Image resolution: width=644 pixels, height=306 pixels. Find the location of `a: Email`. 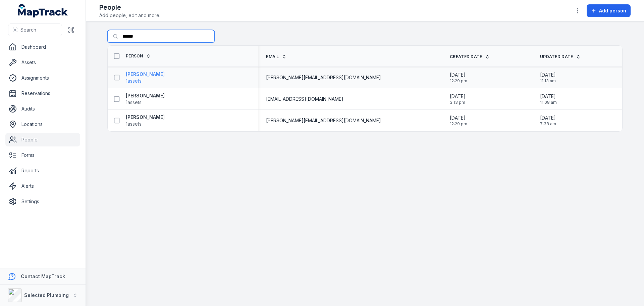

a: Email is located at coordinates (276, 57).